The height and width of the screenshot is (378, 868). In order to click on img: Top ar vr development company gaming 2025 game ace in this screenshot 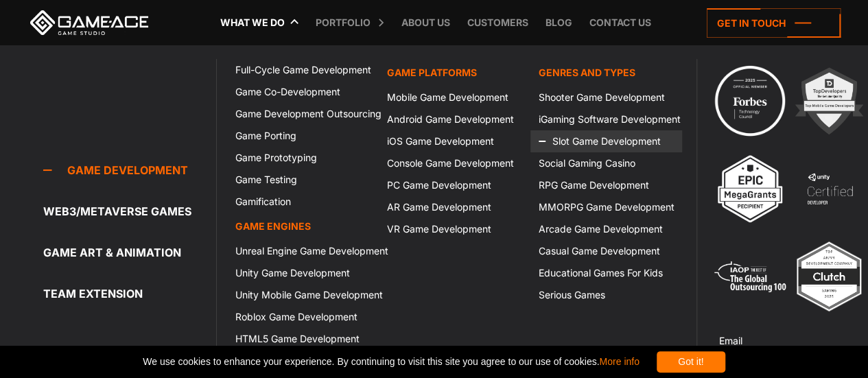, I will do `click(829, 276)`.